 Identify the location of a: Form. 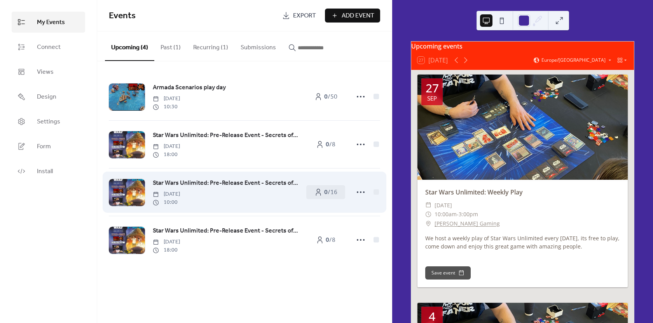
(48, 147).